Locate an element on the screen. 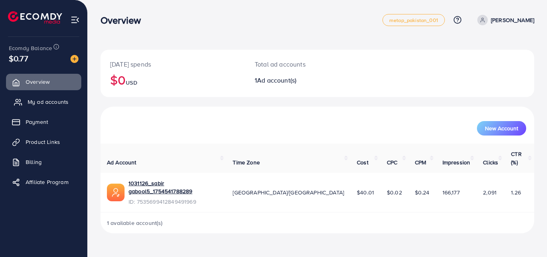 This screenshot has width=547, height=257. span: My ad accounts is located at coordinates (48, 102).